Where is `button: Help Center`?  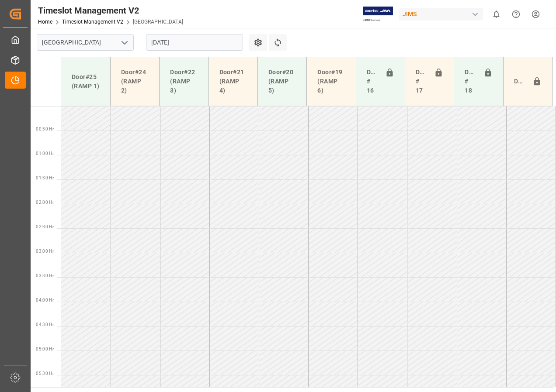 button: Help Center is located at coordinates (515, 14).